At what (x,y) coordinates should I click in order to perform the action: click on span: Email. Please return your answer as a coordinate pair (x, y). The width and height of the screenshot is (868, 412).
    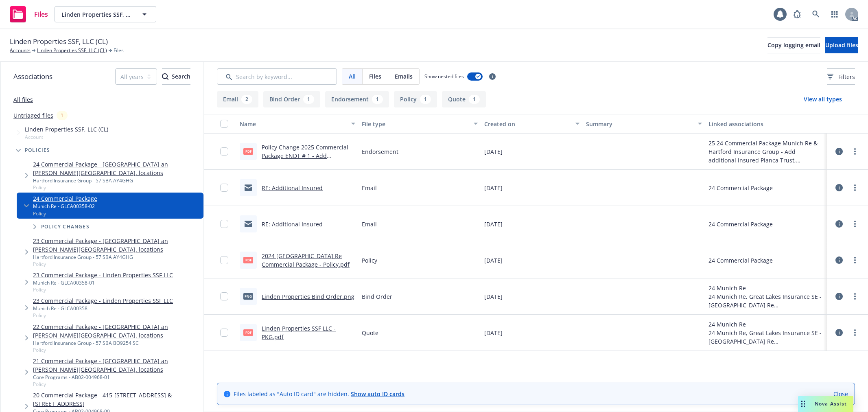
    Looking at the image, I should click on (369, 188).